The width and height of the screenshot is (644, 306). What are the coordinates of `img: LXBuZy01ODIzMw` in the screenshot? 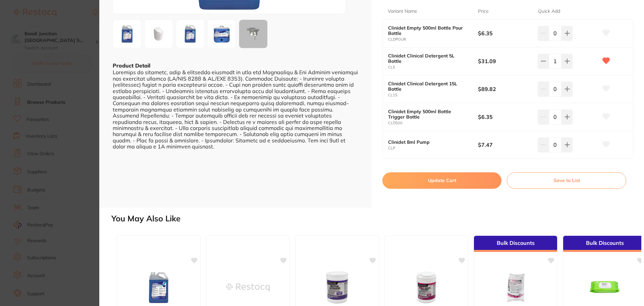 It's located at (127, 34).